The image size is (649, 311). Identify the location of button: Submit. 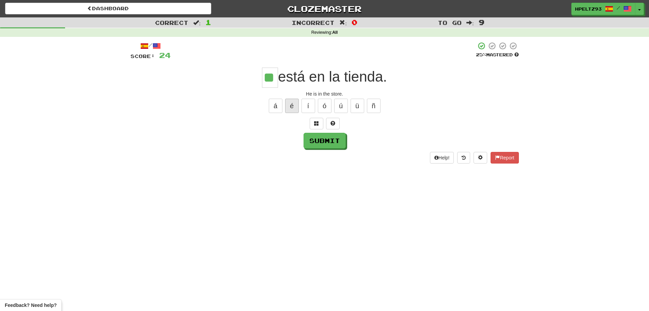
(325, 140).